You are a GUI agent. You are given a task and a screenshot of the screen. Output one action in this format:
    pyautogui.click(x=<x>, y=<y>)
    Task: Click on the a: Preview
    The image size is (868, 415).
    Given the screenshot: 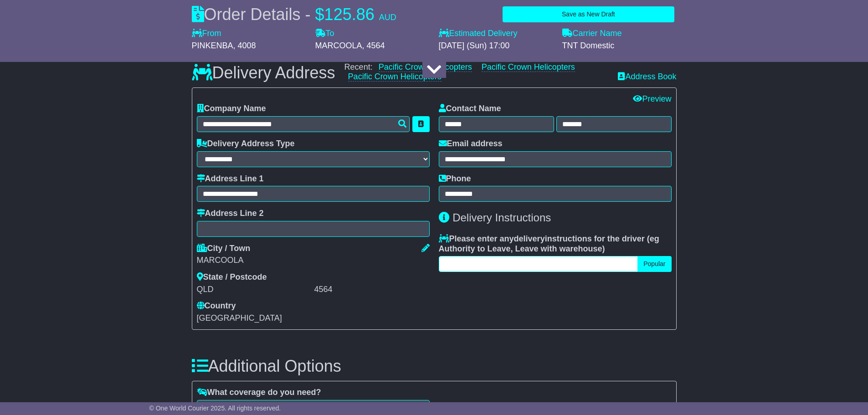 What is the action you would take?
    pyautogui.click(x=652, y=99)
    